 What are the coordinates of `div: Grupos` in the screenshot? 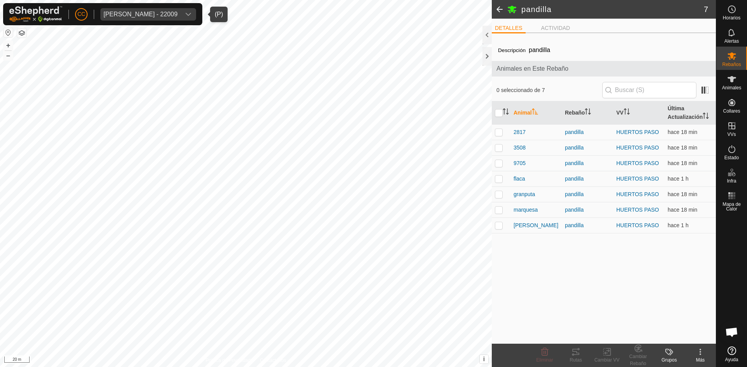 It's located at (669, 360).